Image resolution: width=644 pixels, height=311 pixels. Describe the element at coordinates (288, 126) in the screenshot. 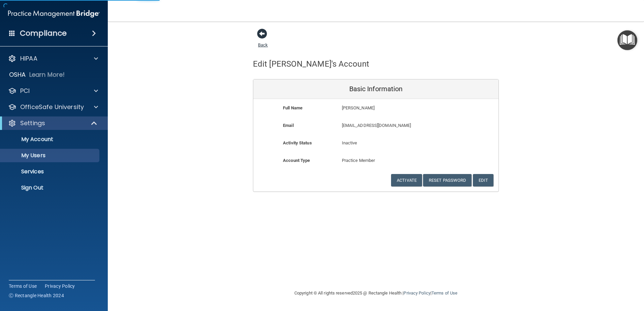

I see `b: Email` at that location.